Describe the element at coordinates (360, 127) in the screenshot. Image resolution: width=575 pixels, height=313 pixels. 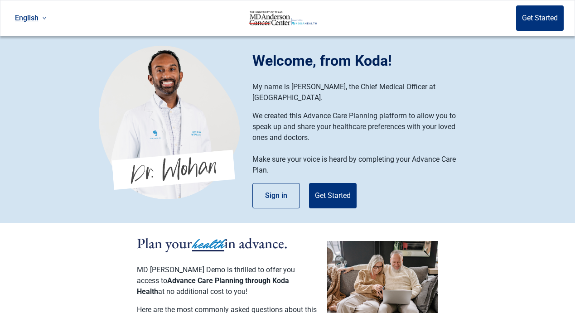
I see `p: We created this Advance Care Planning platform to allow you to speak up and share your healthcare...` at that location.